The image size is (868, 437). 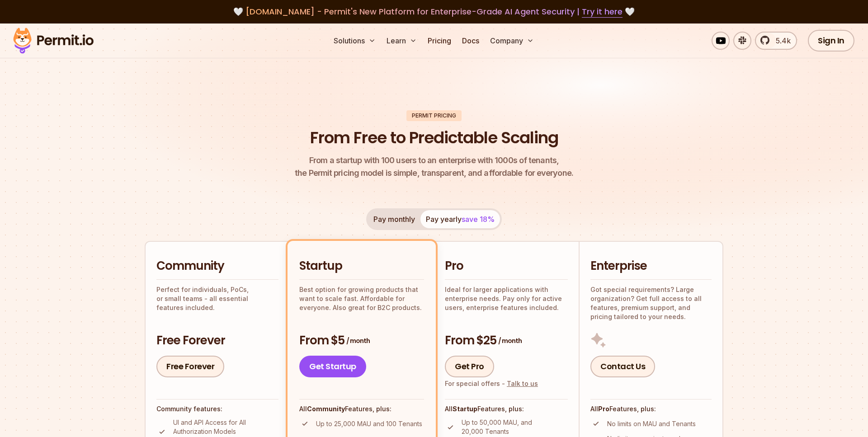 What do you see at coordinates (603, 409) in the screenshot?
I see `strong: Pro` at bounding box center [603, 409].